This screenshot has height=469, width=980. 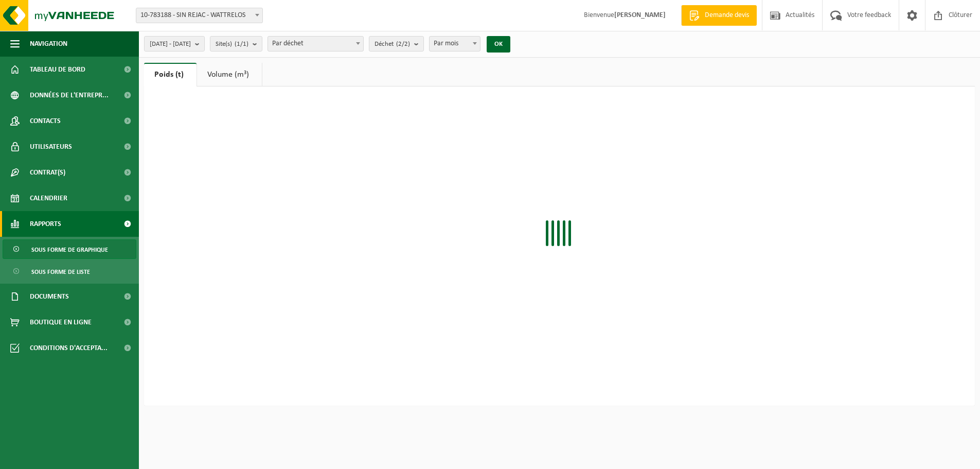 What do you see at coordinates (48, 198) in the screenshot?
I see `span: Calendrier` at bounding box center [48, 198].